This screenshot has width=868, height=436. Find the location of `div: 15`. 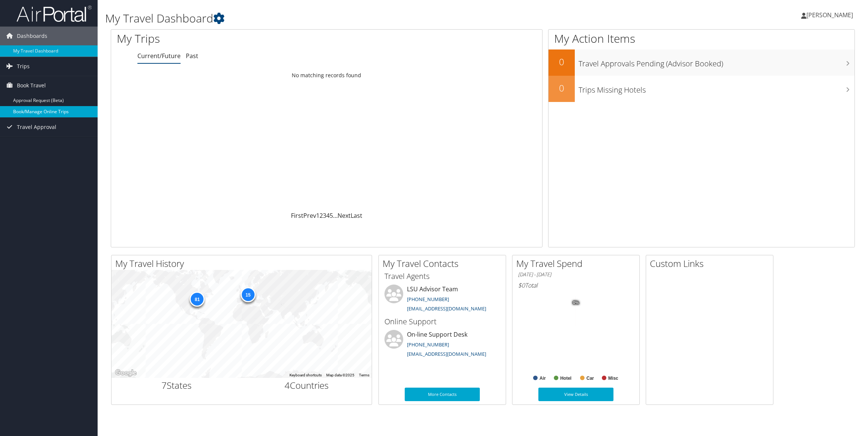

div: 15 is located at coordinates (248, 295).